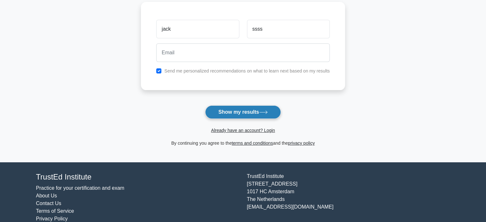 The image size is (486, 222). What do you see at coordinates (252, 143) in the screenshot?
I see `a: terms and conditions` at bounding box center [252, 143].